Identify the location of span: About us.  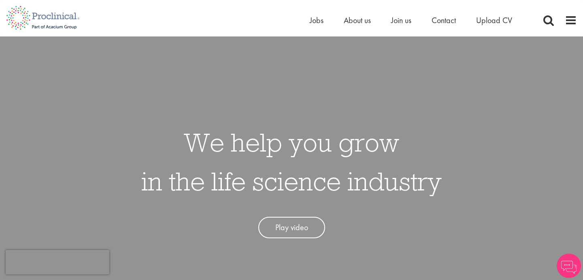
(357, 20).